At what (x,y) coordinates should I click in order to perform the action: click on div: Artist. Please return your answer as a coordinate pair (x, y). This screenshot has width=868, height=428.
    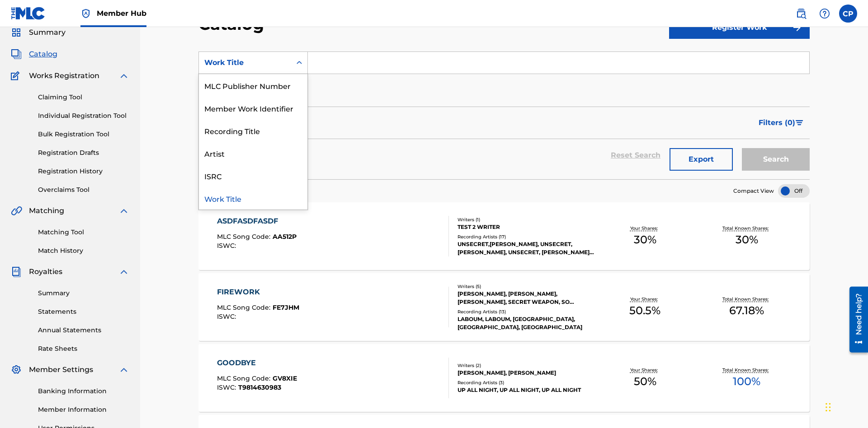
    Looking at the image, I should click on (253, 153).